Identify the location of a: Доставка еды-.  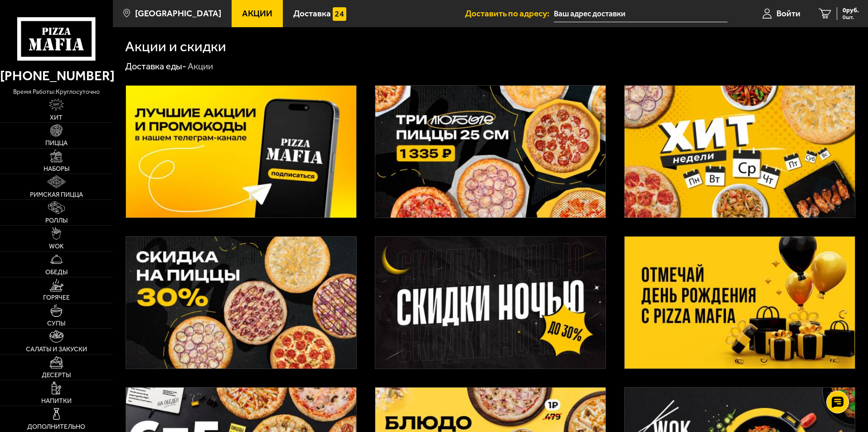
(156, 66).